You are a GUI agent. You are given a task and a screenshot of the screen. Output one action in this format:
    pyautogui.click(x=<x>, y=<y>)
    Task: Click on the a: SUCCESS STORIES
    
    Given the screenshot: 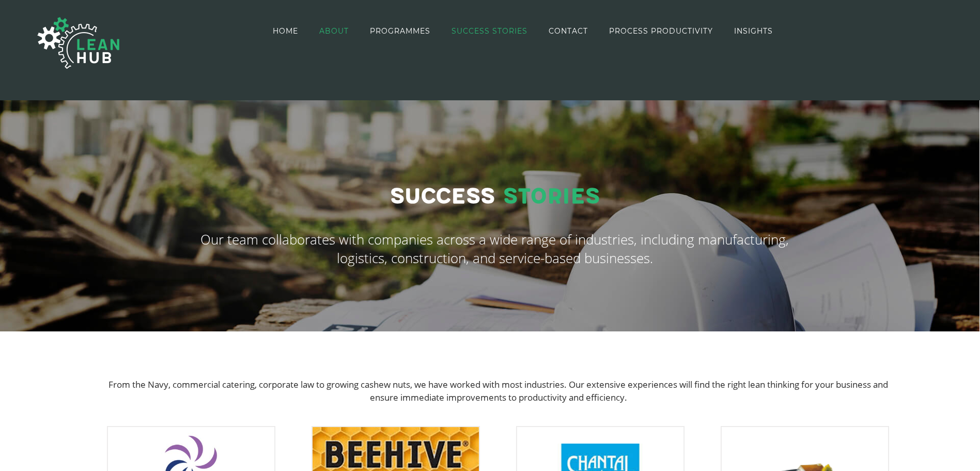 What is the action you would take?
    pyautogui.click(x=489, y=30)
    